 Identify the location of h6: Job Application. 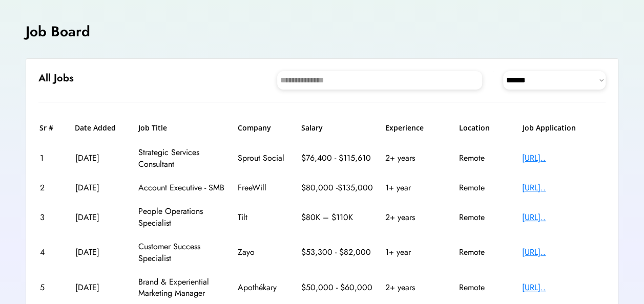
(563, 128).